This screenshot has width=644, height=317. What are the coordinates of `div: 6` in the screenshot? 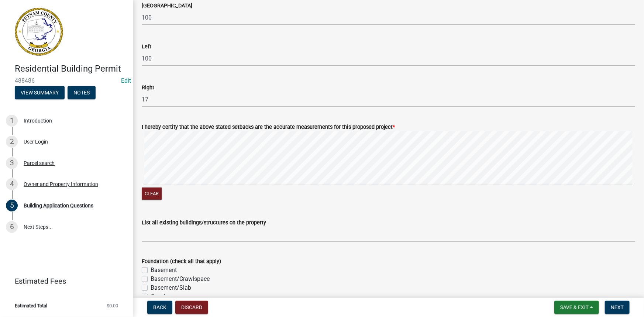 It's located at (12, 227).